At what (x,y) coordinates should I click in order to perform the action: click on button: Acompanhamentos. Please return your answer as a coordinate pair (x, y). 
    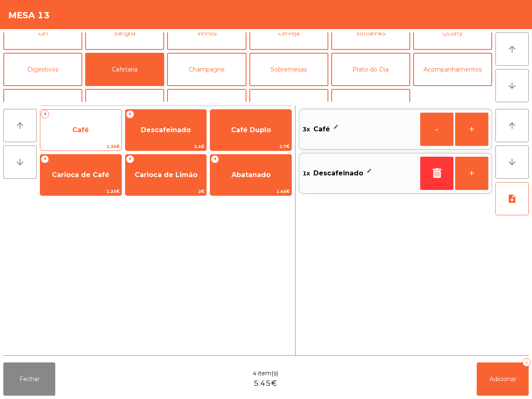
    Looking at the image, I should click on (453, 69).